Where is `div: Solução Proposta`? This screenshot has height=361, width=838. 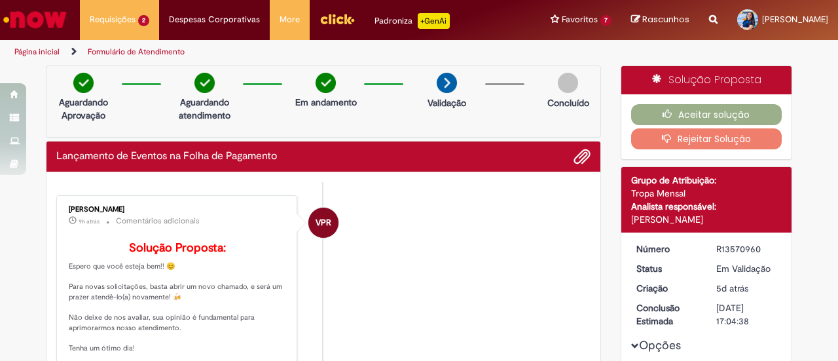 div: Solução Proposta is located at coordinates (707, 80).